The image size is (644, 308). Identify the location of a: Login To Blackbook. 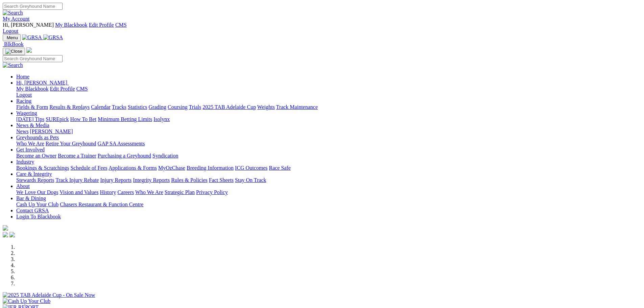
(39, 216).